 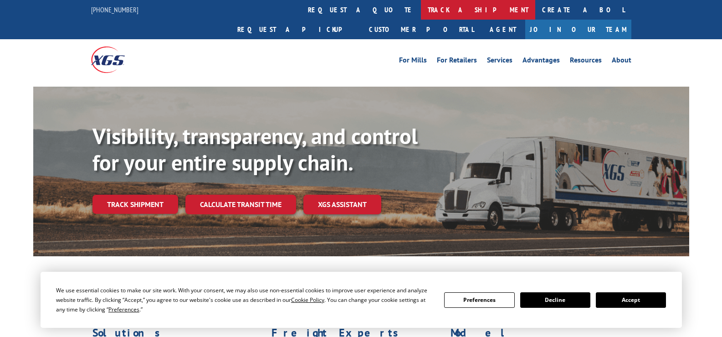 What do you see at coordinates (541, 62) in the screenshot?
I see `a: Advantages` at bounding box center [541, 62].